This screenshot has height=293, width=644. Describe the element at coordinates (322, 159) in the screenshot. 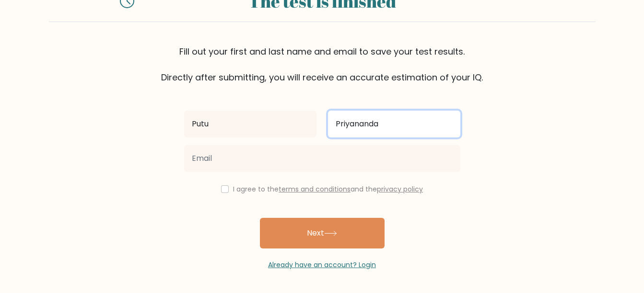

I see `input: Email` at that location.